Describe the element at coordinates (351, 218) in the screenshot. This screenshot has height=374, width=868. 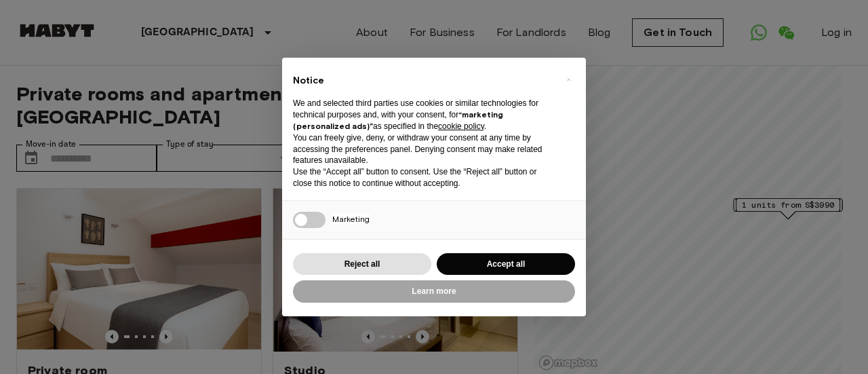
I see `span: Marketing` at that location.